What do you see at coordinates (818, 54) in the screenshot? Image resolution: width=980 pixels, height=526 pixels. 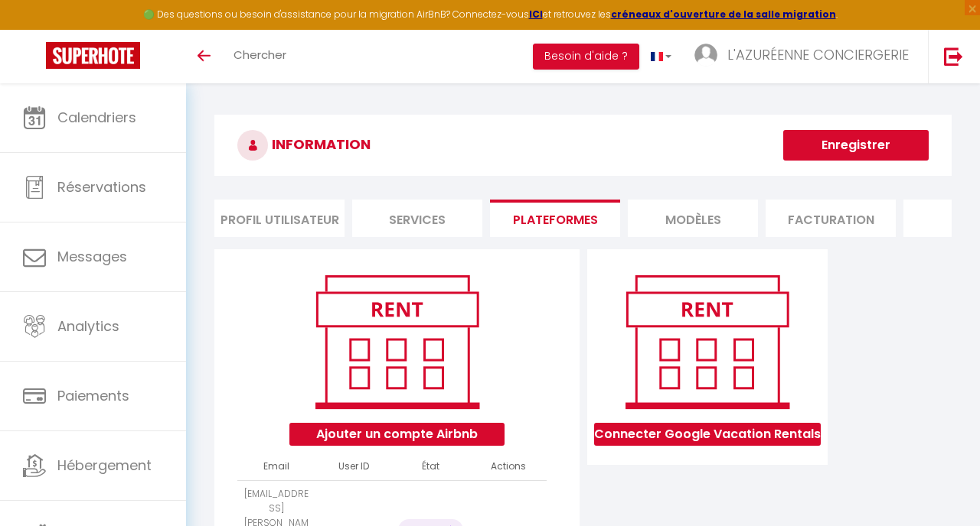 I see `span: L'AZURÉENNE CONCIERGERIE` at bounding box center [818, 54].